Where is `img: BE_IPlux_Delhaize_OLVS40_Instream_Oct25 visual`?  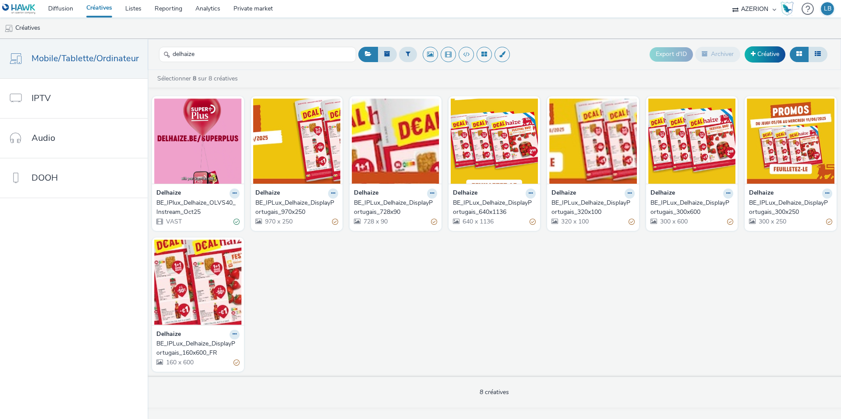
img: BE_IPlux_Delhaize_OLVS40_Instream_Oct25 visual is located at coordinates (198, 141).